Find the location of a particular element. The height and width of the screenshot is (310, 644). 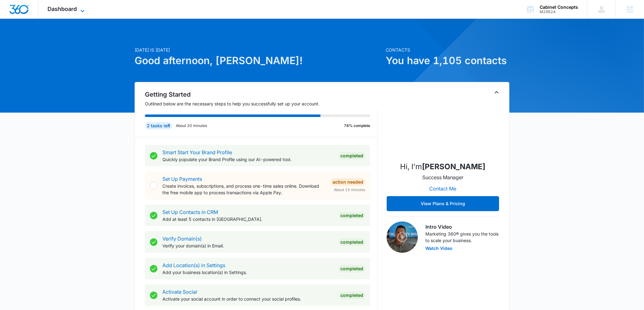

div: Action Needed is located at coordinates (348, 182).